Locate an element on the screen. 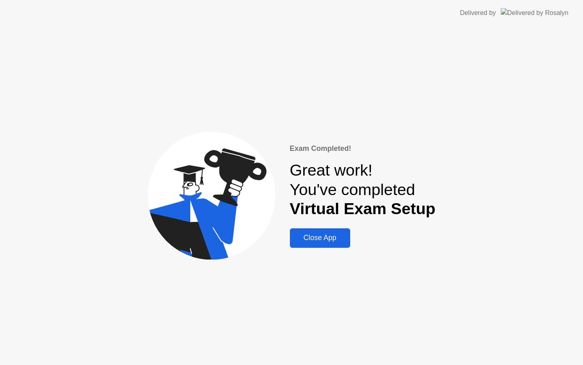 The height and width of the screenshot is (365, 583). b: Virtual Exam Setup is located at coordinates (363, 208).